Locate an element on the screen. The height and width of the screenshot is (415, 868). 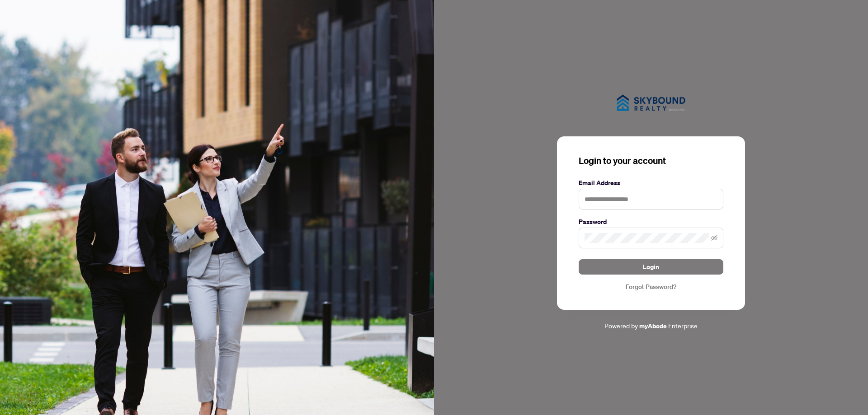
label: Password is located at coordinates (651, 222).